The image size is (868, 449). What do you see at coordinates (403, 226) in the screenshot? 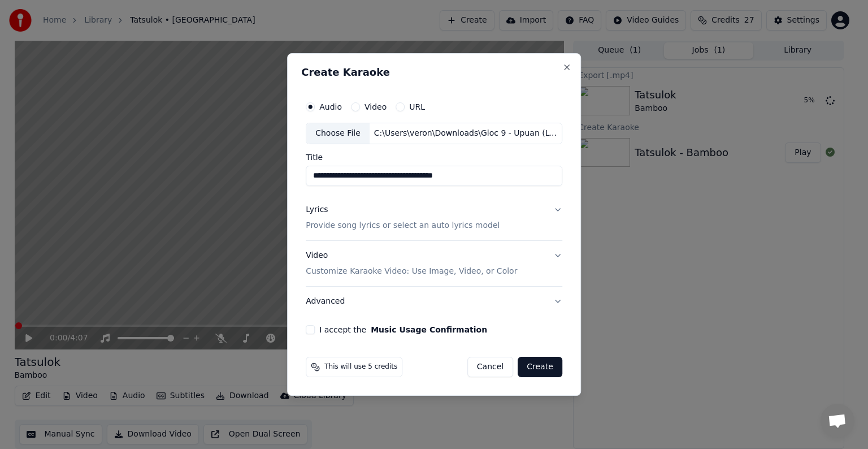
I see `p: Provide song lyrics or select an auto lyrics model` at bounding box center [403, 226].